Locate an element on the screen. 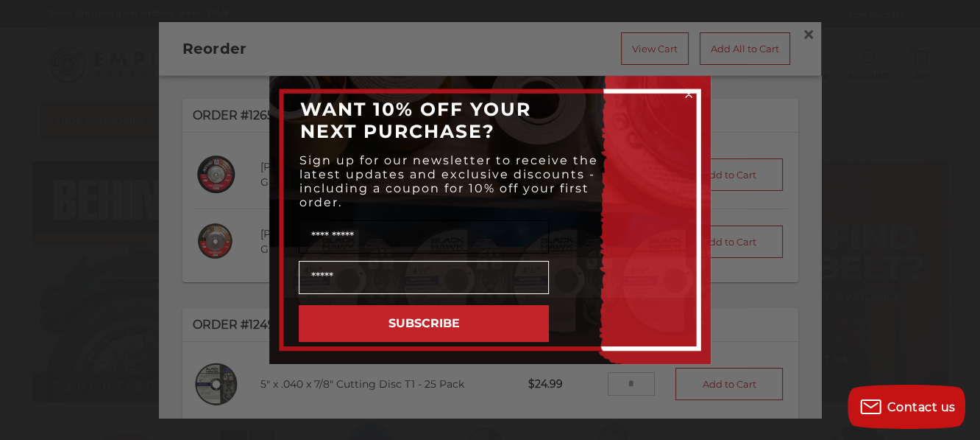 This screenshot has height=440, width=980. input: Email is located at coordinates (424, 277).